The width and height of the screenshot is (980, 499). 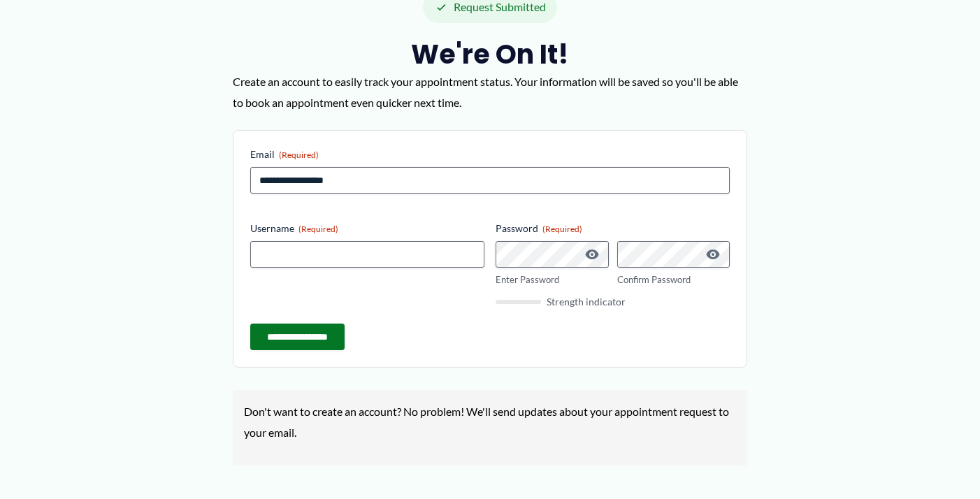 What do you see at coordinates (367, 229) in the screenshot?
I see `label: Username` at bounding box center [367, 229].